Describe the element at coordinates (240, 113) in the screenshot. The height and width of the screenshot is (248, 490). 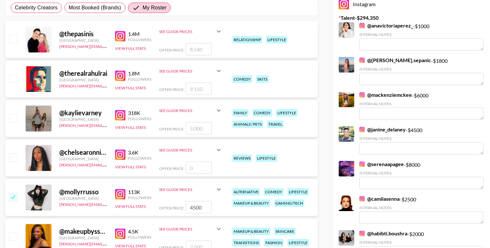
I see `div: family` at that location.